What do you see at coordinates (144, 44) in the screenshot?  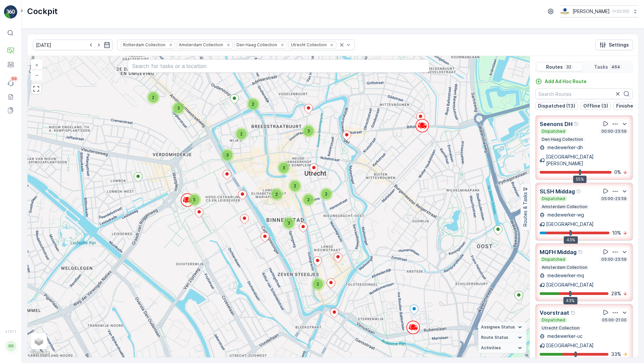 I see `div: Rotterdam Collection` at bounding box center [144, 44].